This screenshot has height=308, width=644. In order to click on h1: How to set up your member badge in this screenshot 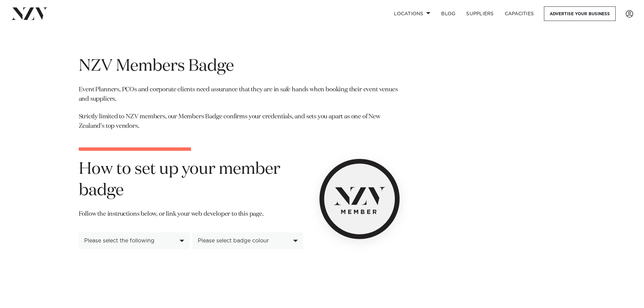, I will do `click(191, 180)`.